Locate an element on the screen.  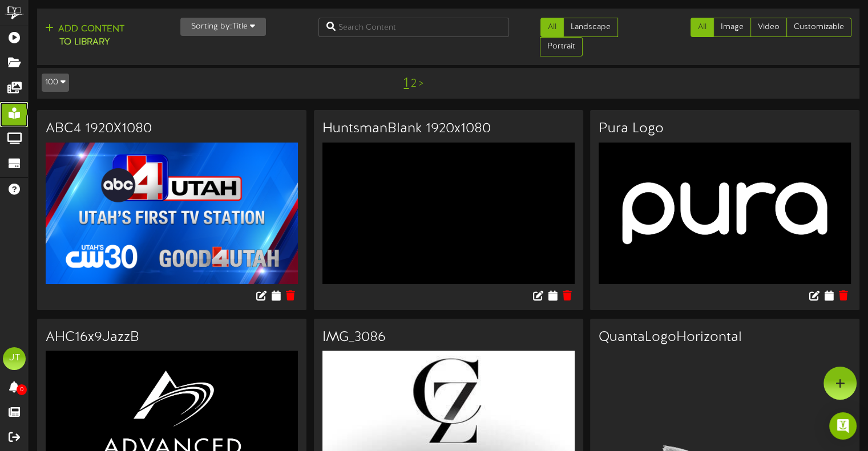
img: 9586cbaf-59e0-4a4a-a3df-1e79bae059c5.png is located at coordinates (172, 214).